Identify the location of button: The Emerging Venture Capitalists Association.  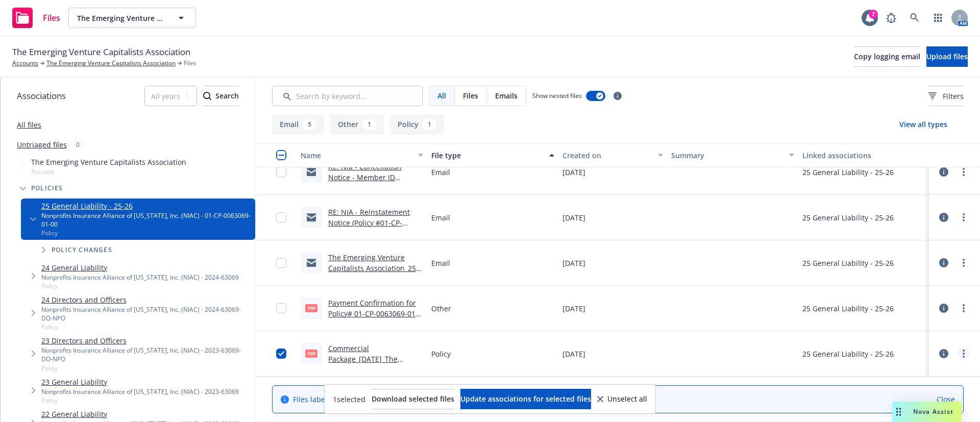
(132, 18).